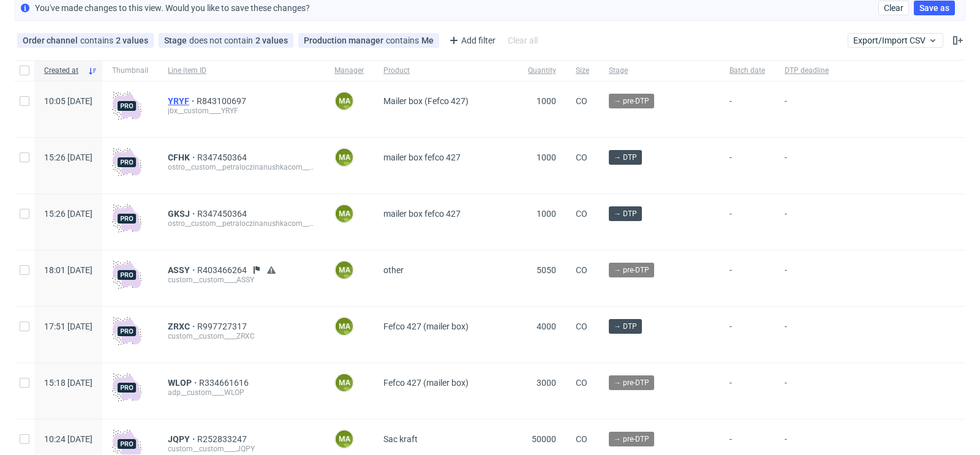 The image size is (980, 455). What do you see at coordinates (400, 439) in the screenshot?
I see `span: Sac kraft` at bounding box center [400, 439].